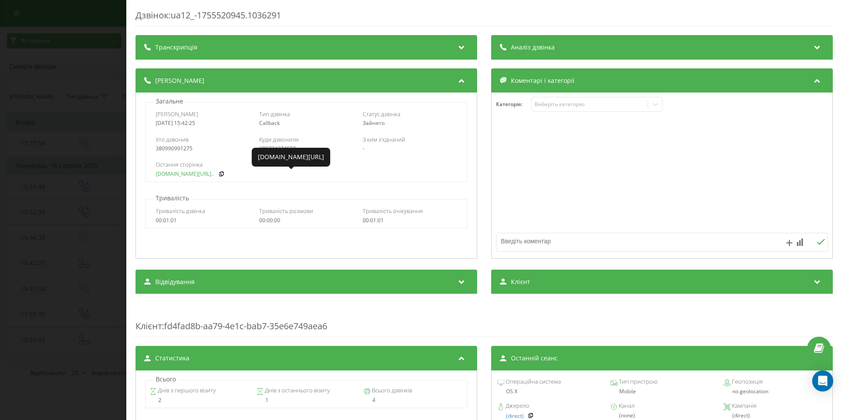 The height and width of the screenshot is (420, 842). I want to click on a: (direct), so click(515, 416).